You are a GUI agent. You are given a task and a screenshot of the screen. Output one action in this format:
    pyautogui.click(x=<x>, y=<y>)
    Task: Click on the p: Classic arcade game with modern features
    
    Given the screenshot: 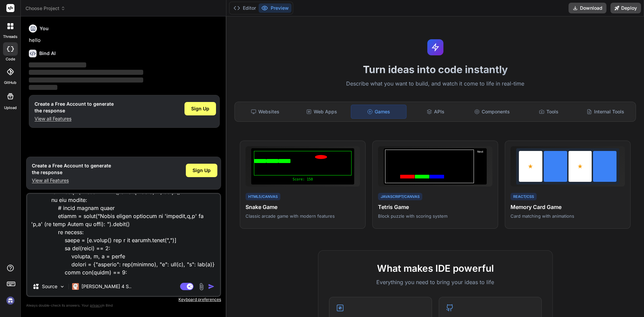 What is the action you would take?
    pyautogui.click(x=303, y=216)
    